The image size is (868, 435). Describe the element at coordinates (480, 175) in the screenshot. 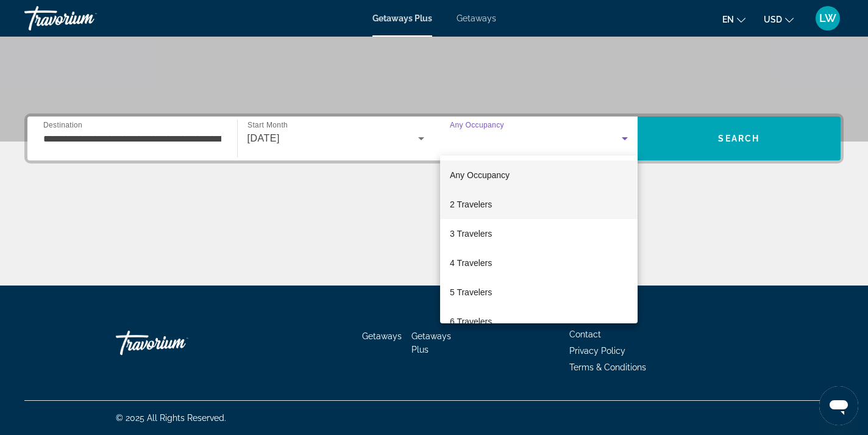

I see `span: Any Occupancy` at that location.